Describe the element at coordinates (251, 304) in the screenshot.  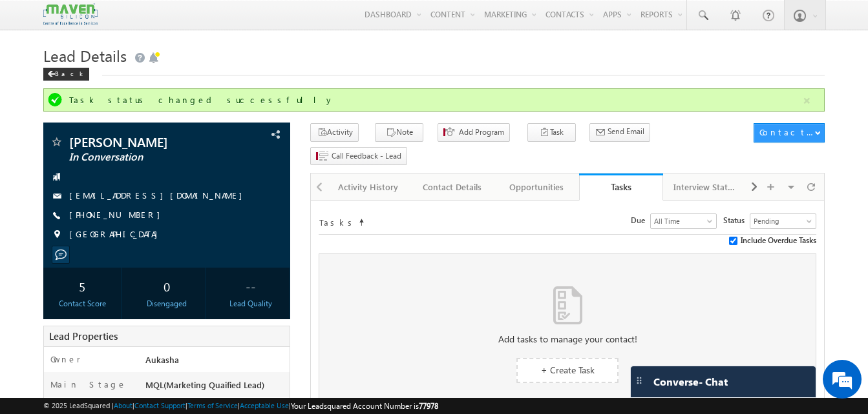
I see `div: Lead Quality` at that location.